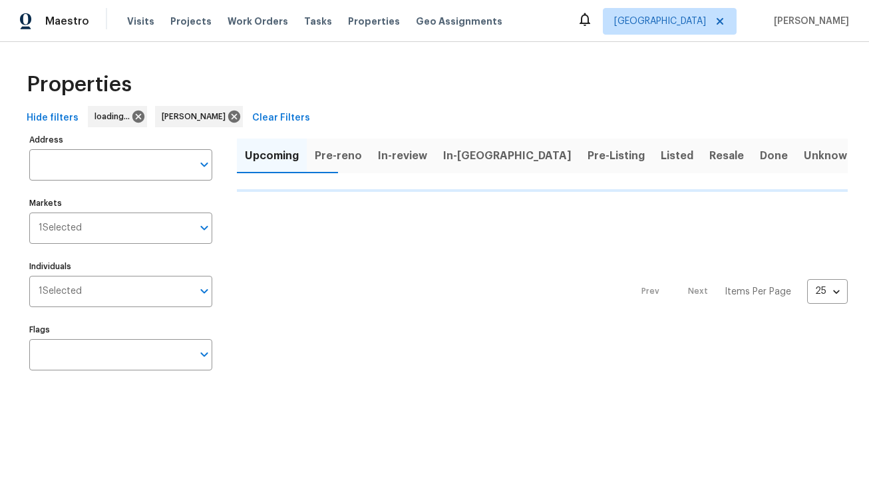 The height and width of the screenshot is (495, 869). What do you see at coordinates (758, 292) in the screenshot?
I see `p: Items Per Page` at bounding box center [758, 292].